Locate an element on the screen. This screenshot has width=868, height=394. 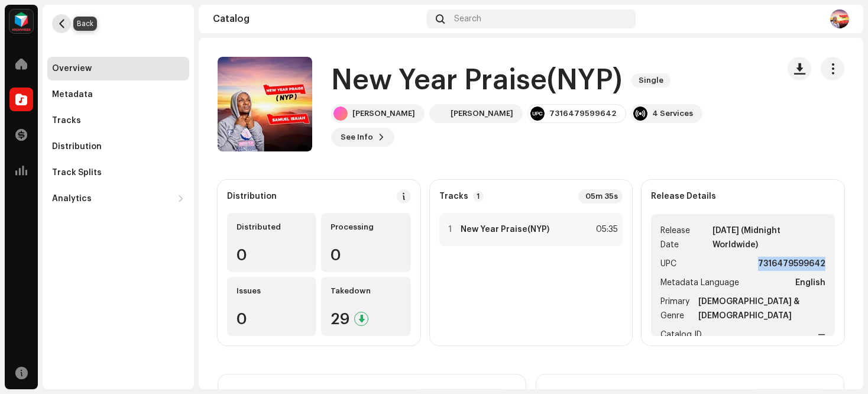
span: Single is located at coordinates (651, 80).